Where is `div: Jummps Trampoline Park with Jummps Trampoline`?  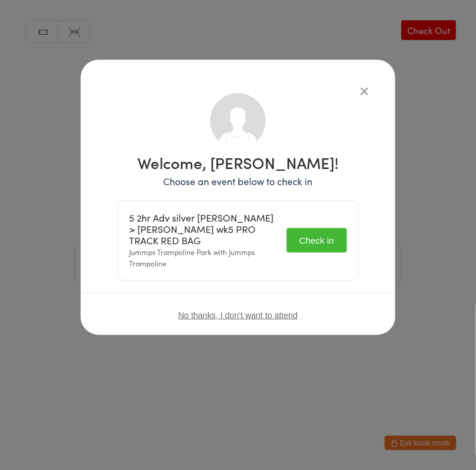 div: Jummps Trampoline Park with Jummps Trampoline is located at coordinates (205, 240).